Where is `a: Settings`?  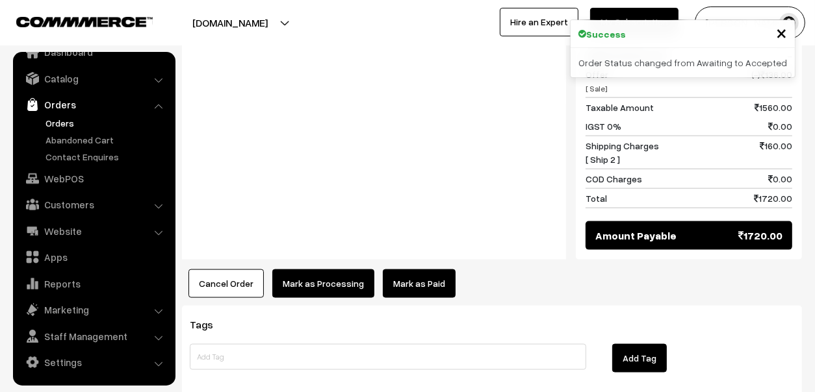
a: Settings is located at coordinates (94, 363).